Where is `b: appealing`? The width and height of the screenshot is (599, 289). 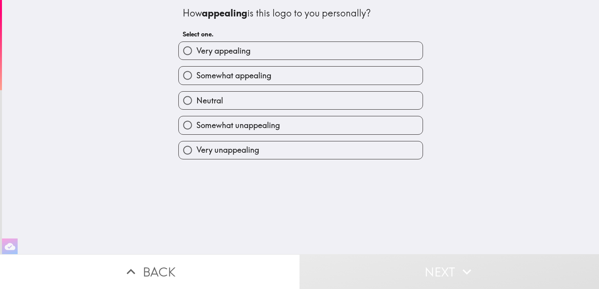
b: appealing is located at coordinates (225, 13).